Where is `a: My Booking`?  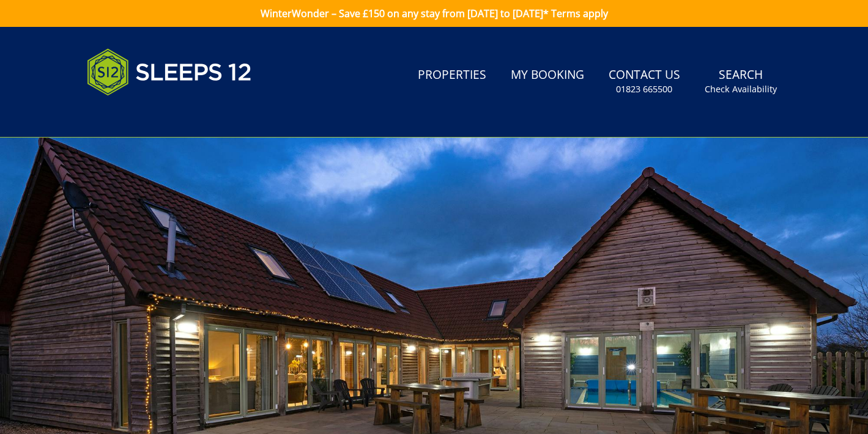 a: My Booking is located at coordinates (548, 75).